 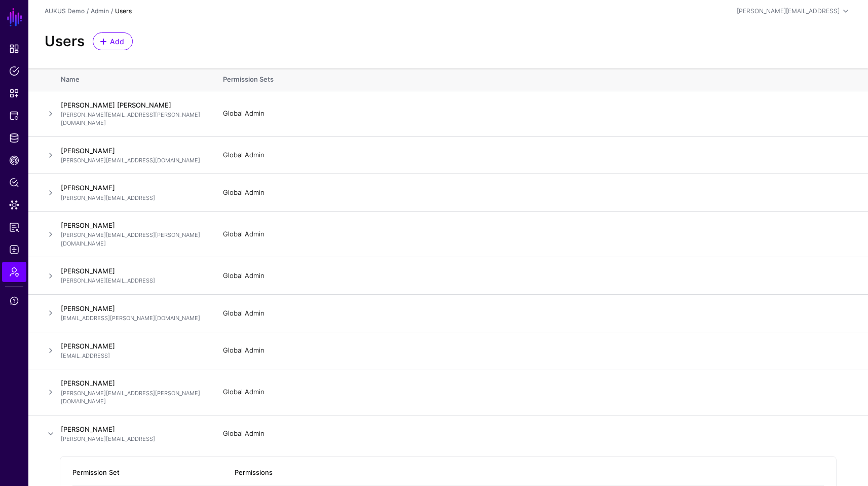 I want to click on a: Logs, so click(x=14, y=250).